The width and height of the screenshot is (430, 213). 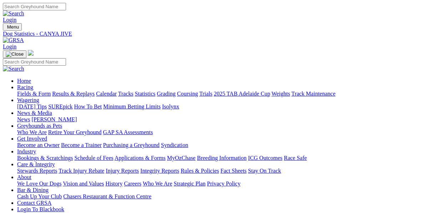 I want to click on a: Schedule of Fees, so click(x=93, y=158).